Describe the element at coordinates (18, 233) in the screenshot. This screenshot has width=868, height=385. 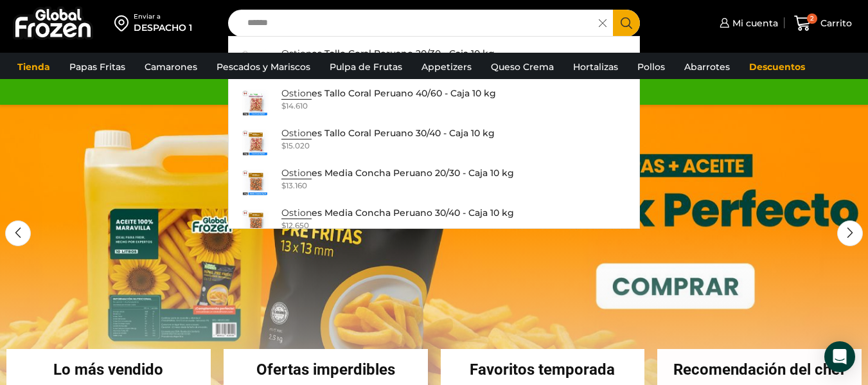
I see `div: Previous slide` at that location.